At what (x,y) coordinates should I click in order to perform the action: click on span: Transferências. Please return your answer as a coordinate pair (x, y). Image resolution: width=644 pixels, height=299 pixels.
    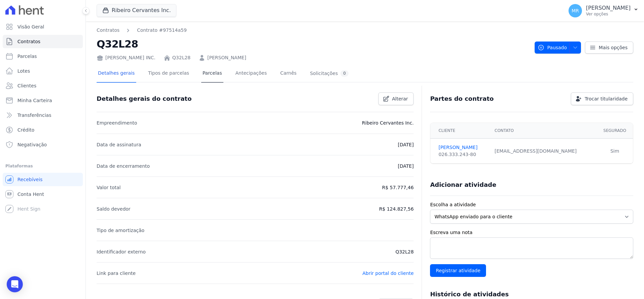
    Looking at the image, I should click on (34, 115).